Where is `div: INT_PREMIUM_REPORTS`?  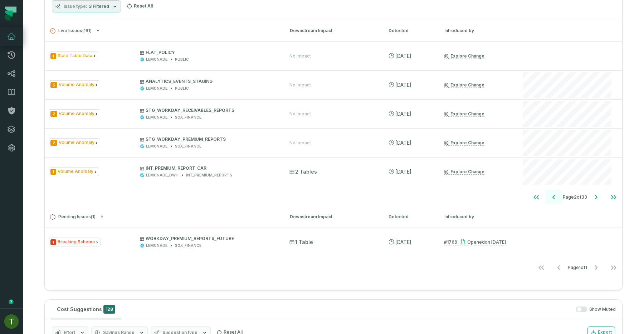 div: INT_PREMIUM_REPORTS is located at coordinates (209, 175).